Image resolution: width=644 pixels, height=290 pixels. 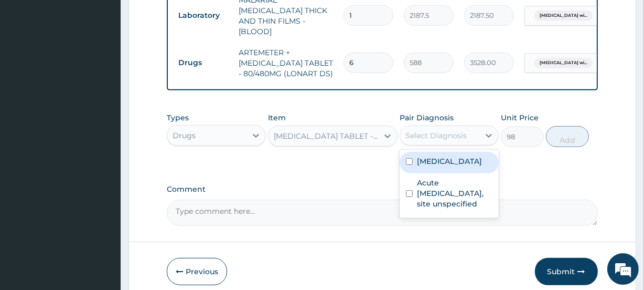 What do you see at coordinates (567, 271) in the screenshot?
I see `button: Submit` at bounding box center [567, 271].